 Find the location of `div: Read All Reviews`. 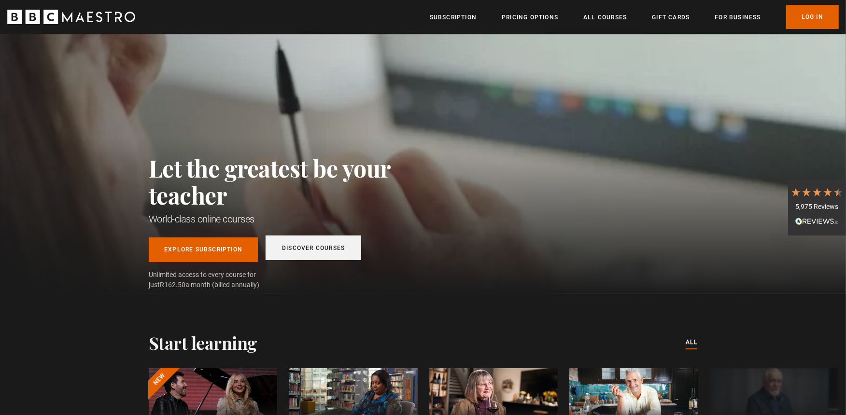

div: Read All Reviews is located at coordinates (817, 223).